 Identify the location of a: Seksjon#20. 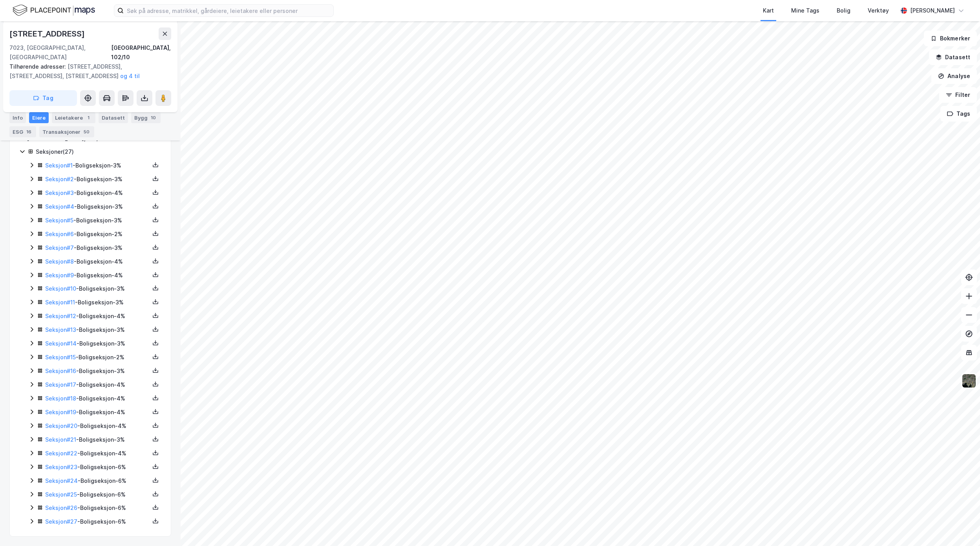
(61, 426).